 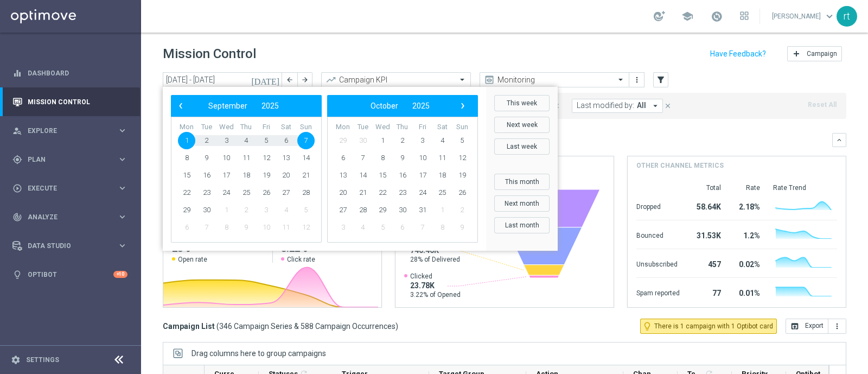 I want to click on div: Spam reported, so click(x=658, y=292).